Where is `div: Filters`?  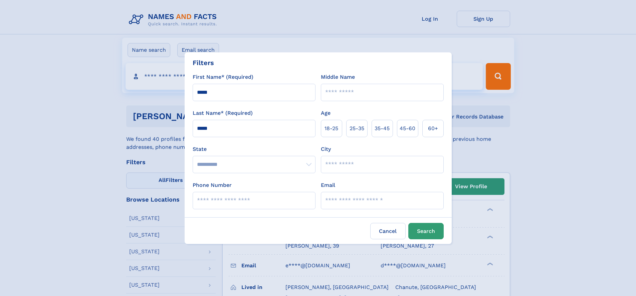 div: Filters is located at coordinates (203, 63).